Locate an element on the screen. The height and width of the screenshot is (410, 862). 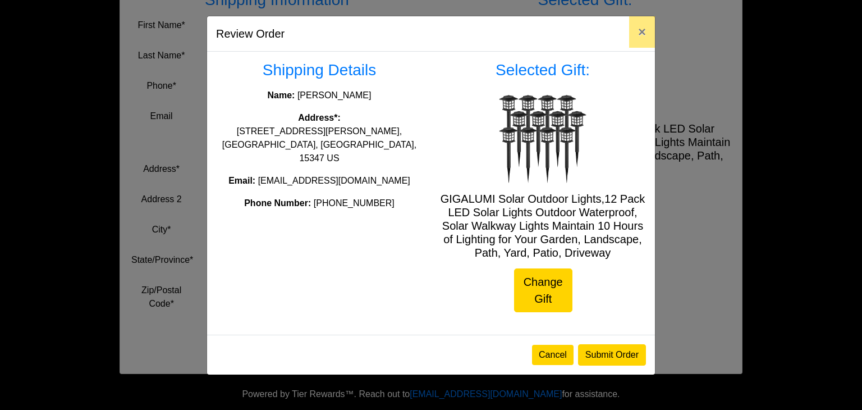
strong: Phone Number: is located at coordinates (277, 203).